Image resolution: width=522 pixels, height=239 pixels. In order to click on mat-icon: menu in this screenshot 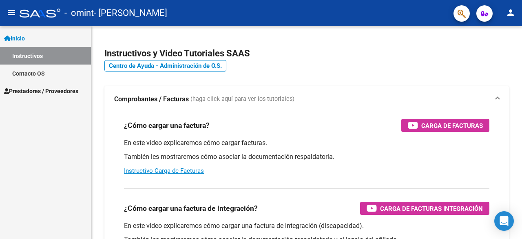, I will do `click(11, 13)`.